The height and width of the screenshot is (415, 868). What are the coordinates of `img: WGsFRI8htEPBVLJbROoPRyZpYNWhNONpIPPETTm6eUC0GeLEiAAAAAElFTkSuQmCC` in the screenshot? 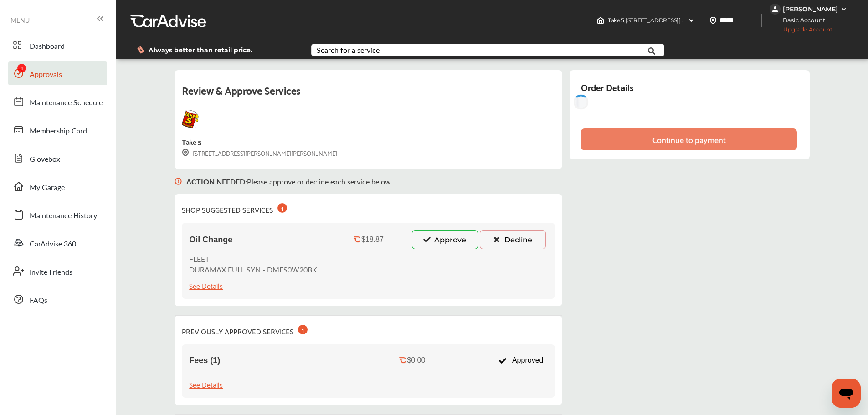 It's located at (845, 9).